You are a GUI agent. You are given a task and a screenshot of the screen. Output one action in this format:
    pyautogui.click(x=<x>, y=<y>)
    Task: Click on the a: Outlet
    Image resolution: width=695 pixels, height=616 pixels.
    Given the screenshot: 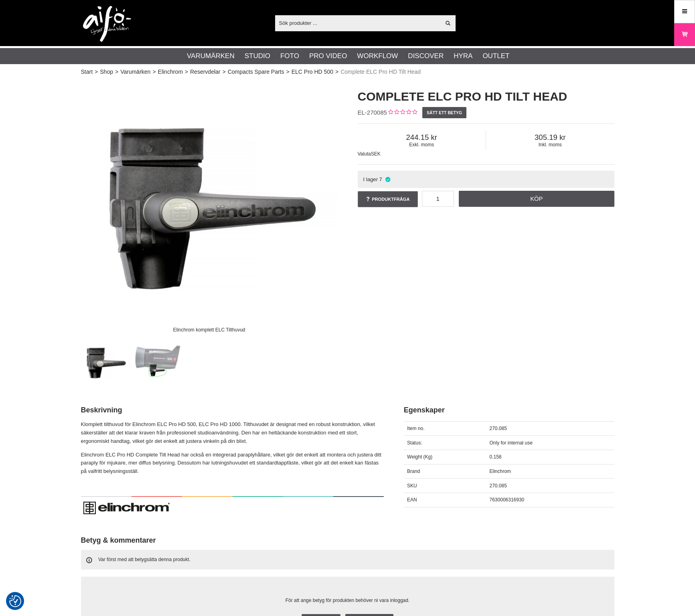 What is the action you would take?
    pyautogui.click(x=496, y=56)
    